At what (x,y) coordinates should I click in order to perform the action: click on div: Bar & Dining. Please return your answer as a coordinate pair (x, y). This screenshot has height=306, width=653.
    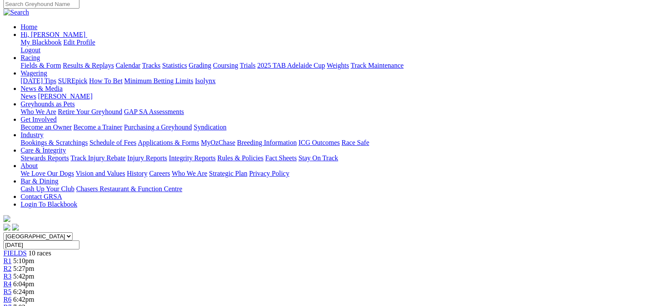
    Looking at the image, I should click on (335, 189).